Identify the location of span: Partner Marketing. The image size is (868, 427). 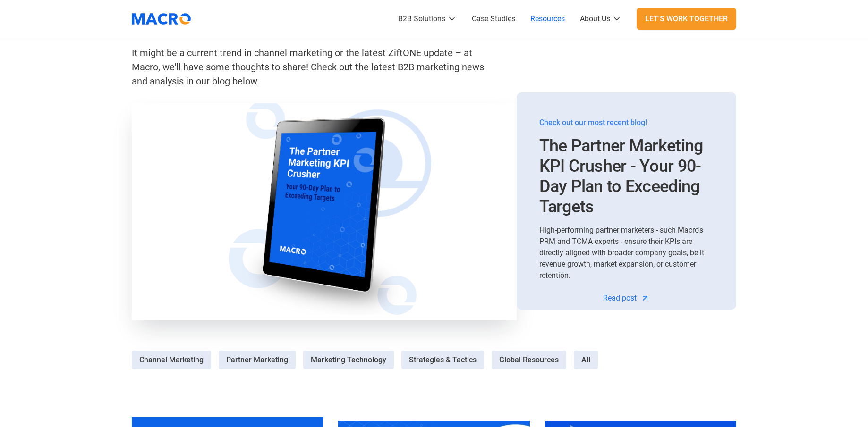
(257, 360).